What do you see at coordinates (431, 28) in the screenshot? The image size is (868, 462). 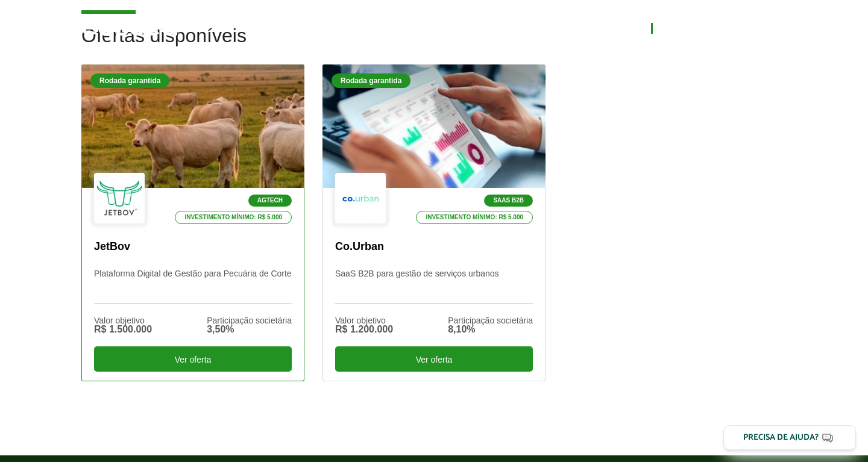 I see `a: Como funciona` at bounding box center [431, 28].